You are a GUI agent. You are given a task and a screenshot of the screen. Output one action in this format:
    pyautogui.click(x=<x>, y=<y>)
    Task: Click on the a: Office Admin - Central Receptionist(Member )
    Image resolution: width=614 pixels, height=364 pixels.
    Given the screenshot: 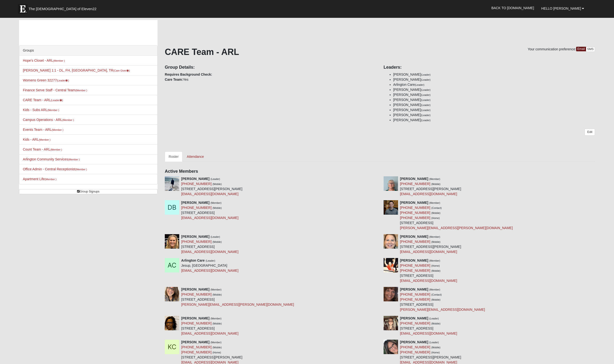 What is the action you would take?
    pyautogui.click(x=55, y=169)
    